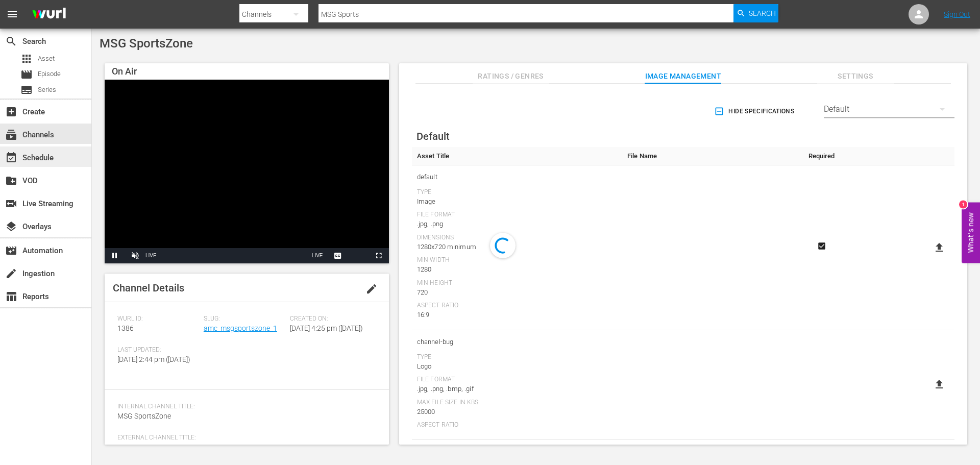  I want to click on span: default, so click(517, 177).